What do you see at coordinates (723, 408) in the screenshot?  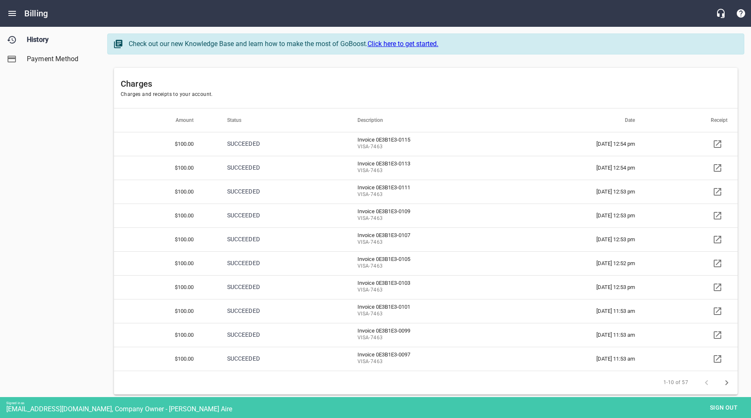 I see `span: Sign out` at bounding box center [723, 408].